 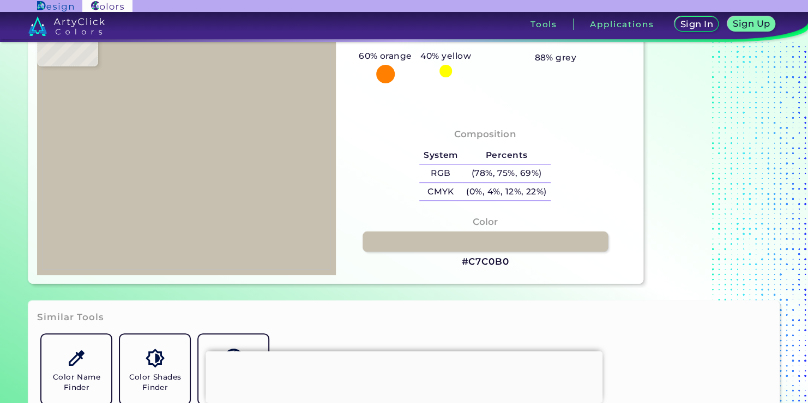 I want to click on h3: Similar Tools, so click(x=70, y=318).